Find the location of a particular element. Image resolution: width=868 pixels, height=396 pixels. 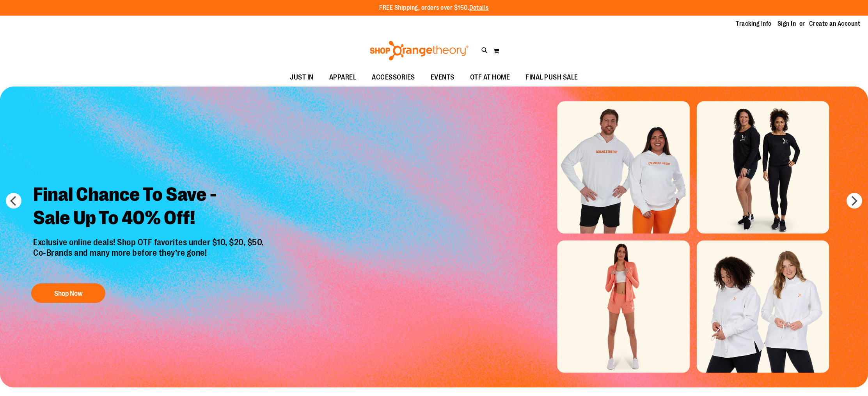

button: next is located at coordinates (854, 201).